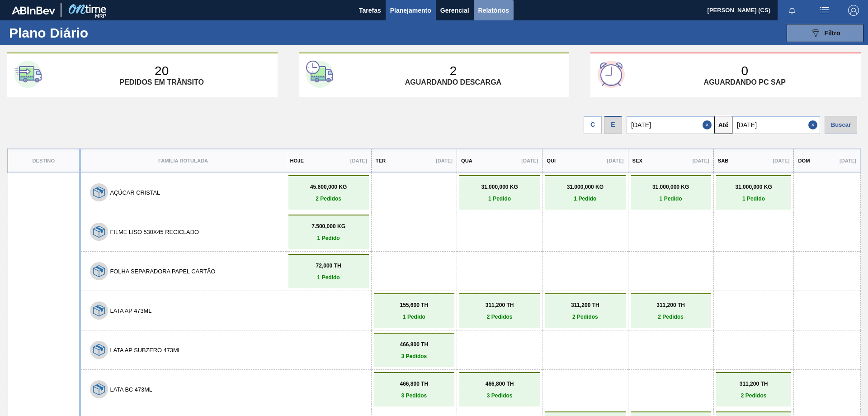 The height and width of the screenshot is (416, 868). Describe the element at coordinates (841, 125) in the screenshot. I see `div: Buscar` at that location.